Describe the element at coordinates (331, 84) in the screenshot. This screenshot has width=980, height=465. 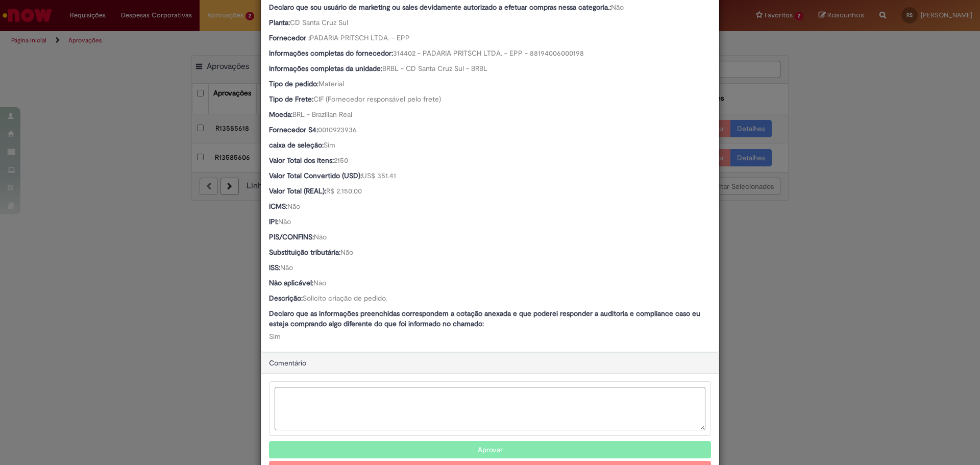
I see `span: Material` at that location.